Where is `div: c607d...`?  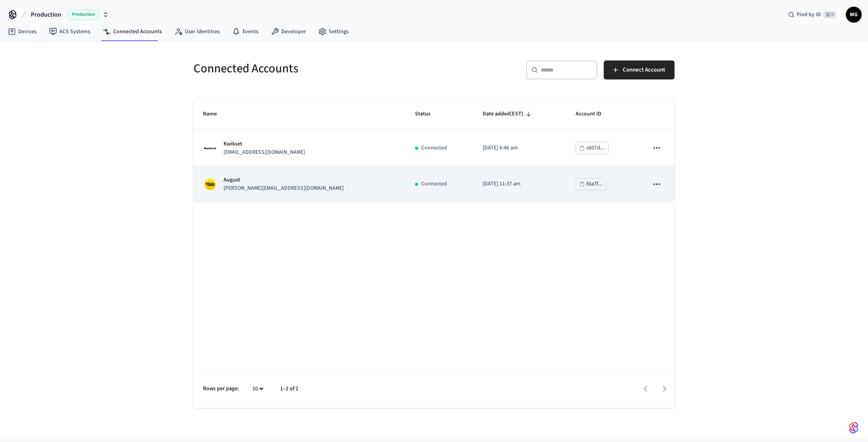
div: c607d... is located at coordinates (595, 148).